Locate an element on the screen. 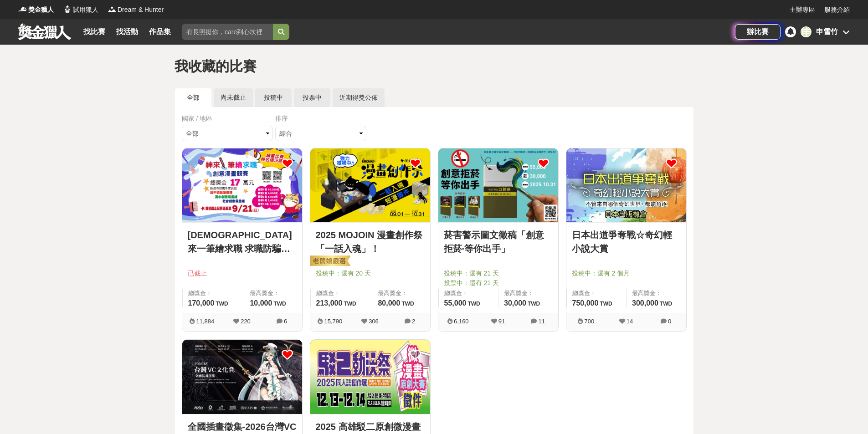 The height and width of the screenshot is (434, 868). a: 投票中 is located at coordinates (312, 98).